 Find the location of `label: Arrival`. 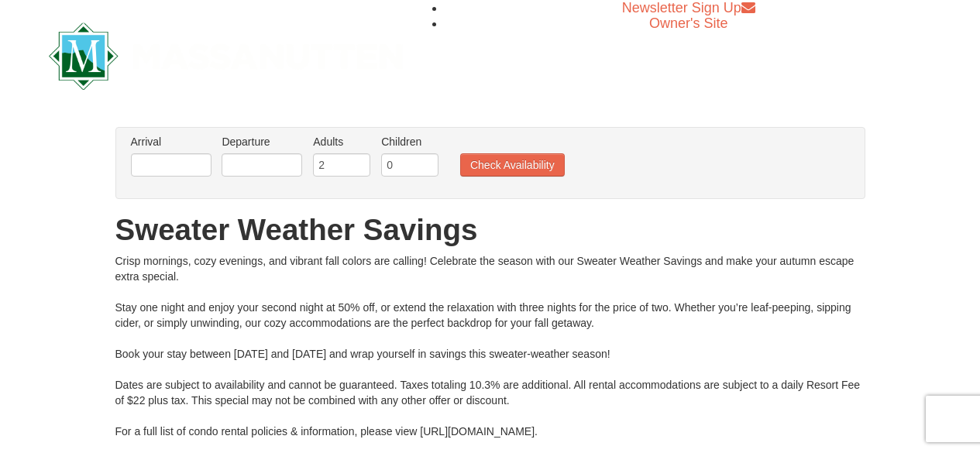

label: Arrival is located at coordinates (171, 142).